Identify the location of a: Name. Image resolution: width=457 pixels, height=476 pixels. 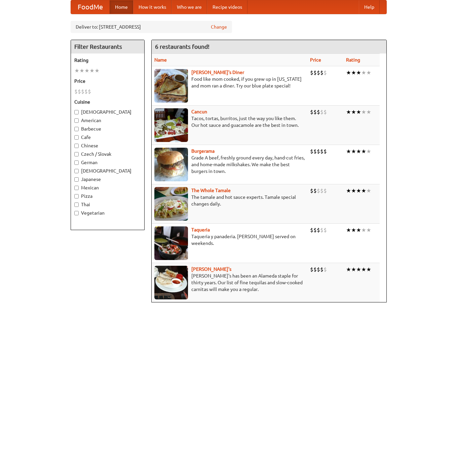
(161, 60).